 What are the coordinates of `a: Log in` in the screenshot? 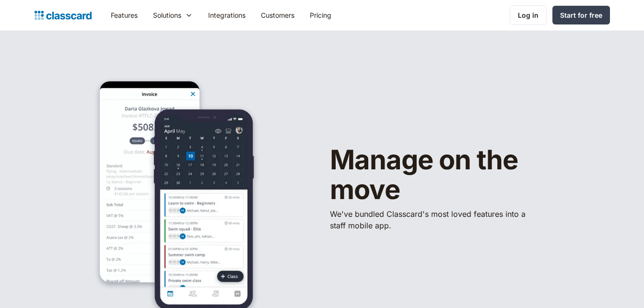 It's located at (528, 15).